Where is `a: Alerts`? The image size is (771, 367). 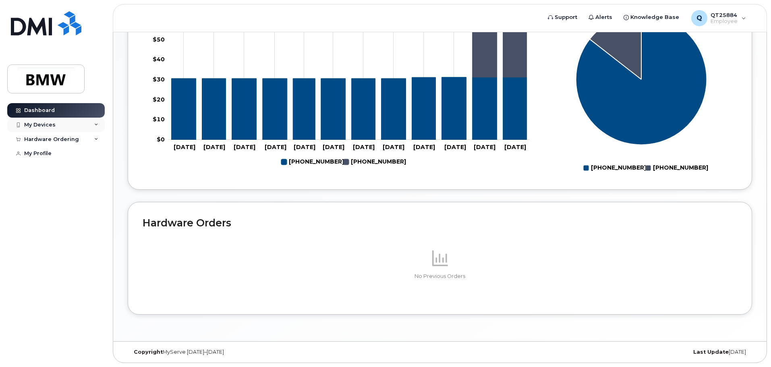
a: Alerts is located at coordinates (600, 17).